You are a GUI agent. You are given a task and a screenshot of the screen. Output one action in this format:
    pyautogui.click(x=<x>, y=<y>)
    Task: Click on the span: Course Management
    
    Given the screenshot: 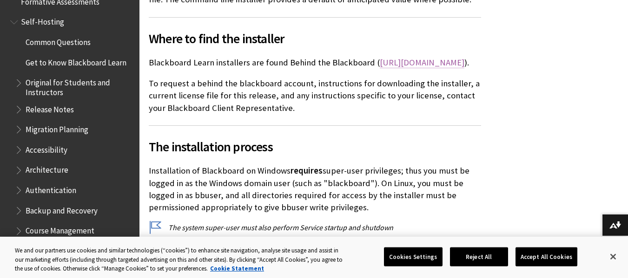 What is the action you would take?
    pyautogui.click(x=60, y=230)
    